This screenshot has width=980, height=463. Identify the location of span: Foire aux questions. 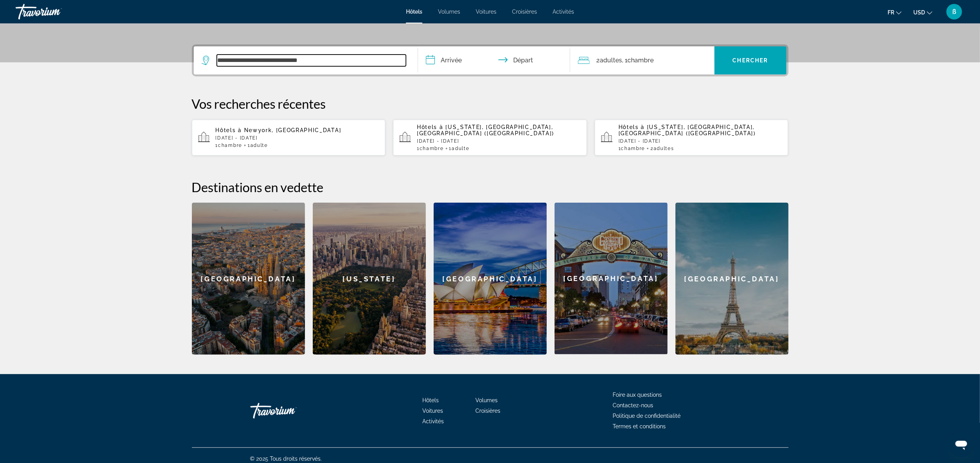
(638, 394).